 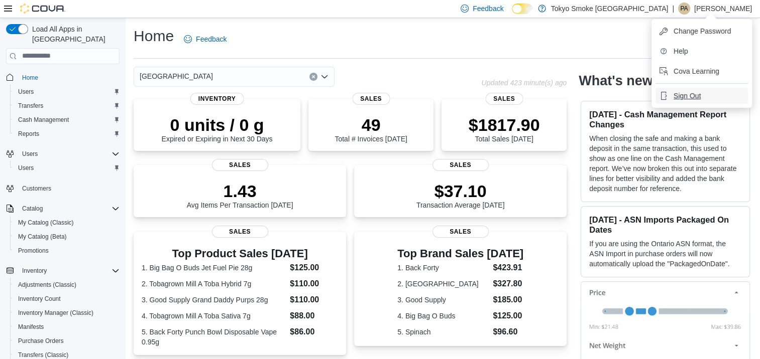 I want to click on span: Dark Mode, so click(x=512, y=14).